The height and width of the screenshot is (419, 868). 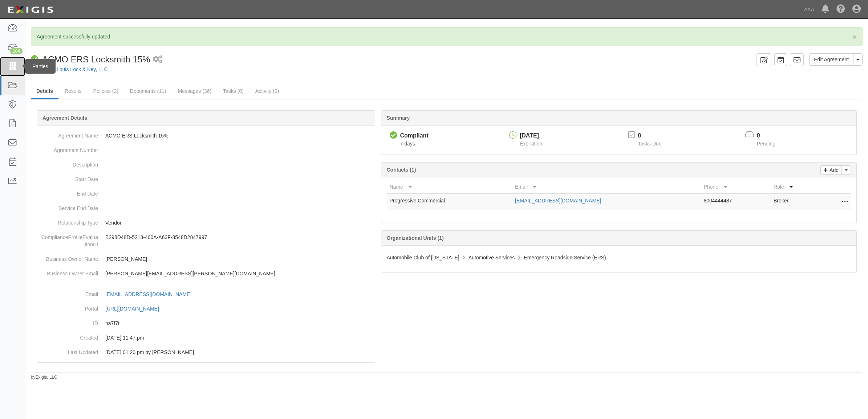 What do you see at coordinates (73, 91) in the screenshot?
I see `a: Results` at bounding box center [73, 91].